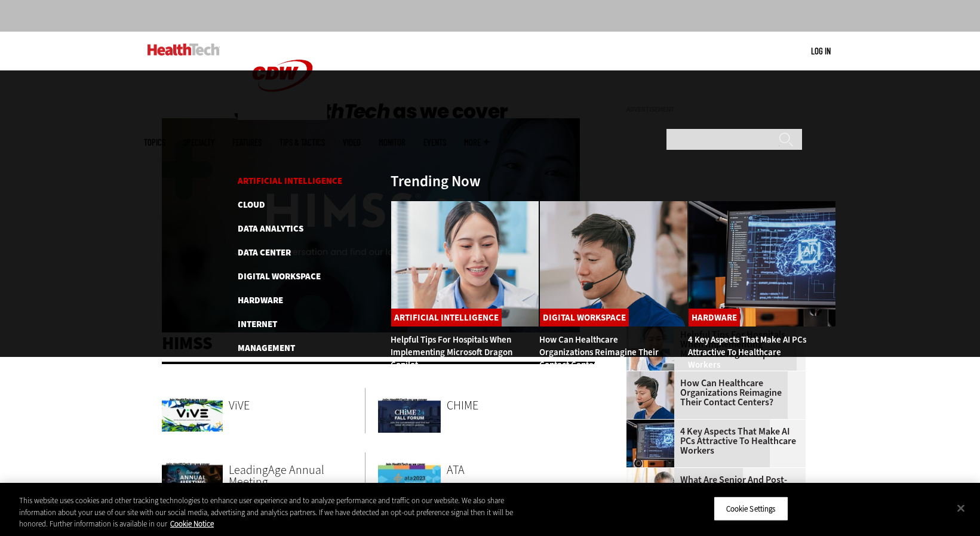 The height and width of the screenshot is (536, 980). Describe the element at coordinates (193, 475) in the screenshot. I see `img: LeadingAge 2024` at that location.